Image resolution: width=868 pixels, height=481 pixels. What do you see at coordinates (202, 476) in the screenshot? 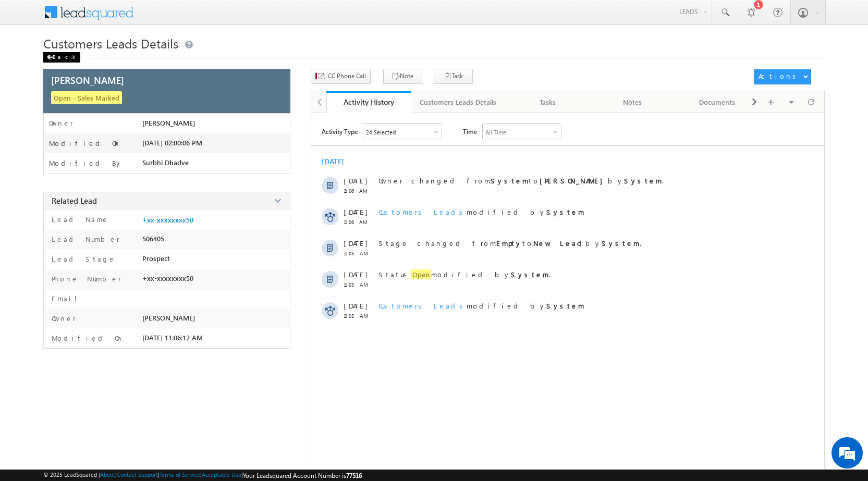
I see `span: © 2025 LeadSquared | | | | |` at bounding box center [202, 476].